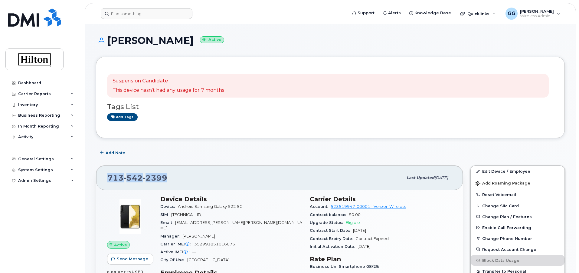  What do you see at coordinates (168, 90) in the screenshot?
I see `p: This device hasn't had any usage for 7 months` at bounding box center [168, 90].